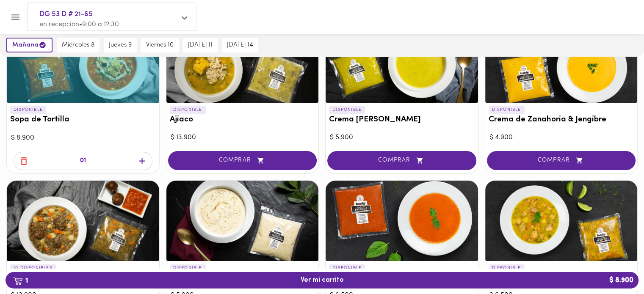 This screenshot has height=294, width=644. I want to click on div: Sopa de Tortilla, so click(83, 63).